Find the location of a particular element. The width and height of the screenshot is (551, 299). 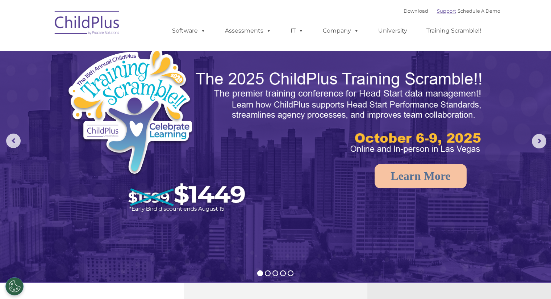

a: Download is located at coordinates (416, 11).